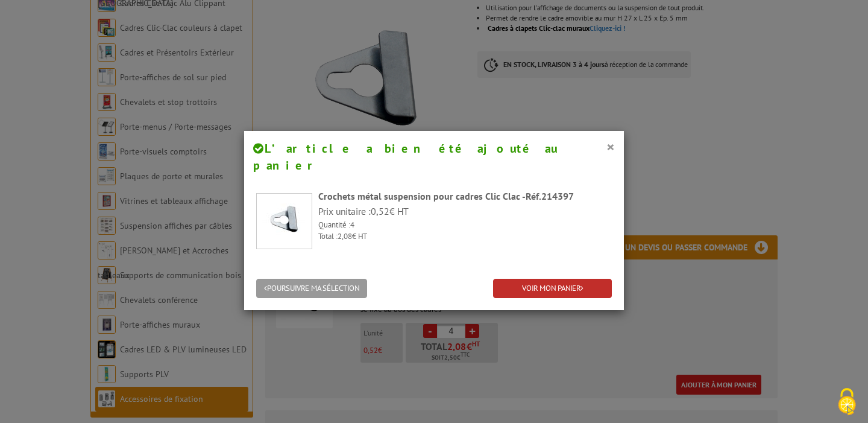 This screenshot has width=868, height=423. I want to click on span: 2,08, so click(345, 236).